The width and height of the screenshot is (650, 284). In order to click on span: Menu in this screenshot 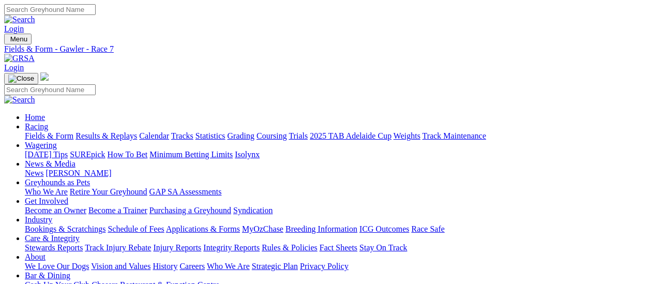, I will do `click(19, 39)`.